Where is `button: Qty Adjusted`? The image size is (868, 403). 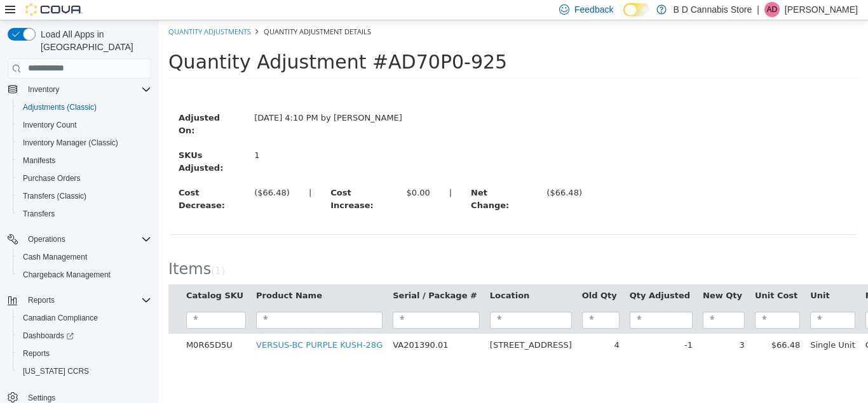 button: Qty Adjusted is located at coordinates (502, 276).